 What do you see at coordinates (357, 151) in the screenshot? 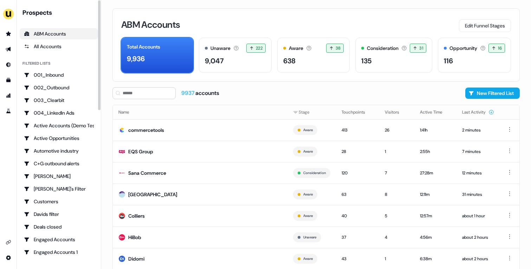
I see `div: 28` at bounding box center [357, 151].